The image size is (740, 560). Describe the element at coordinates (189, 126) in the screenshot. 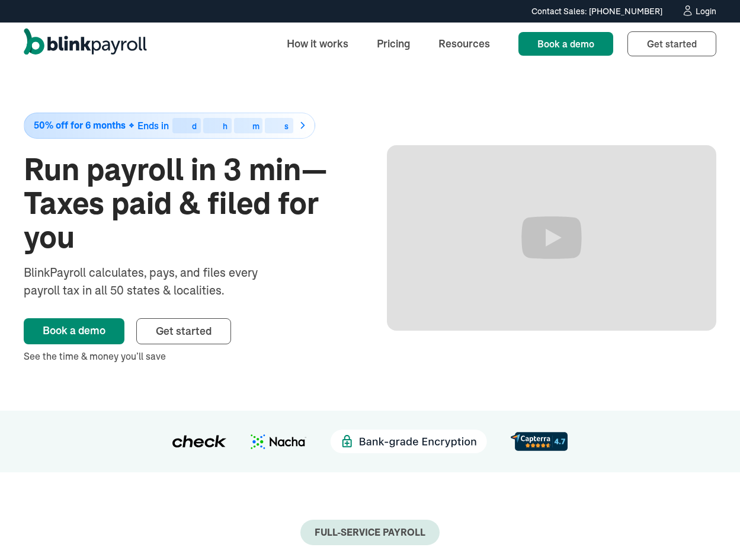

I see `a: 50% off for 6 monthsEnds indhms` at that location.